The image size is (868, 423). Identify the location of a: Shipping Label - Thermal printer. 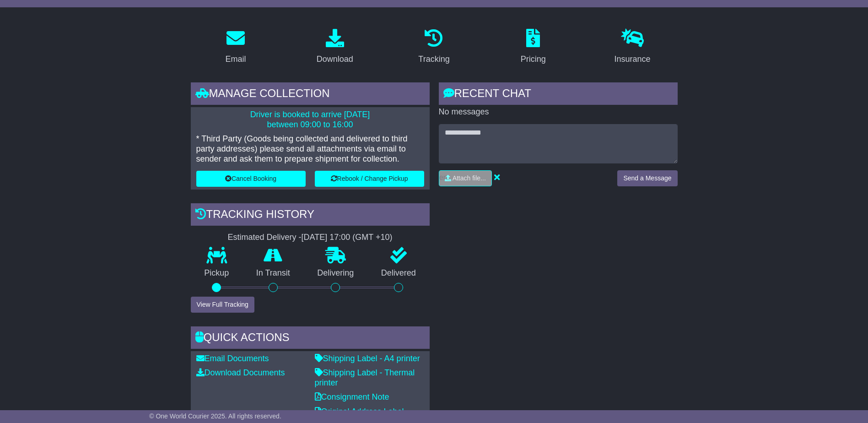
(365, 378).